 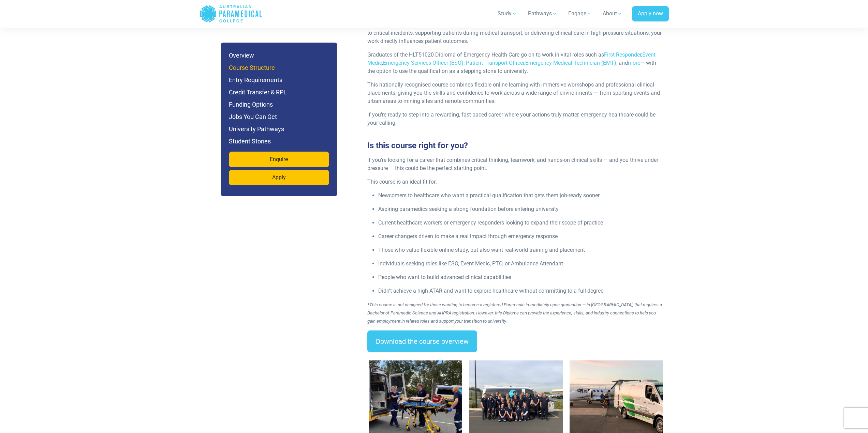 I want to click on p: If you’re ready to step into a rewarding, fast-paced career where your actions truly matter, emer..., so click(x=516, y=119).